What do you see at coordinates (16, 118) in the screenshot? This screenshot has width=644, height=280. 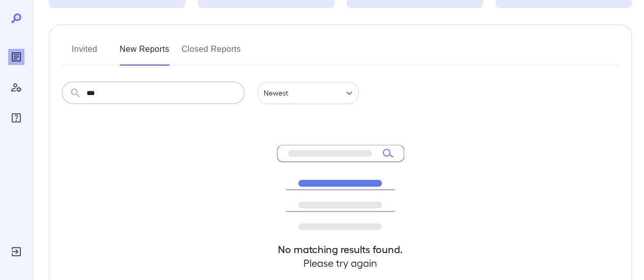 I see `div: FAQ` at bounding box center [16, 118].